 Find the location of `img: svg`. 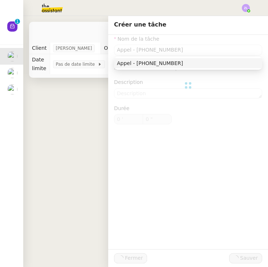

img: svg is located at coordinates (246, 8).